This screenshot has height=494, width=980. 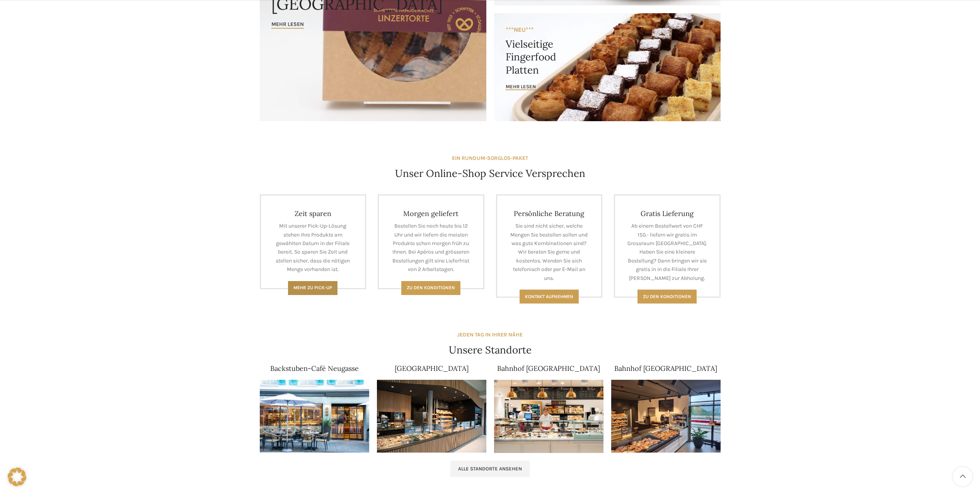 I want to click on span: Zu den Konditionen, so click(x=431, y=288).